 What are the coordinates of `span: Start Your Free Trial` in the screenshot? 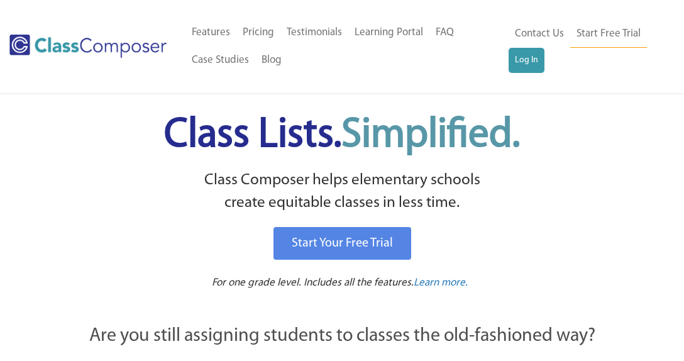 It's located at (342, 243).